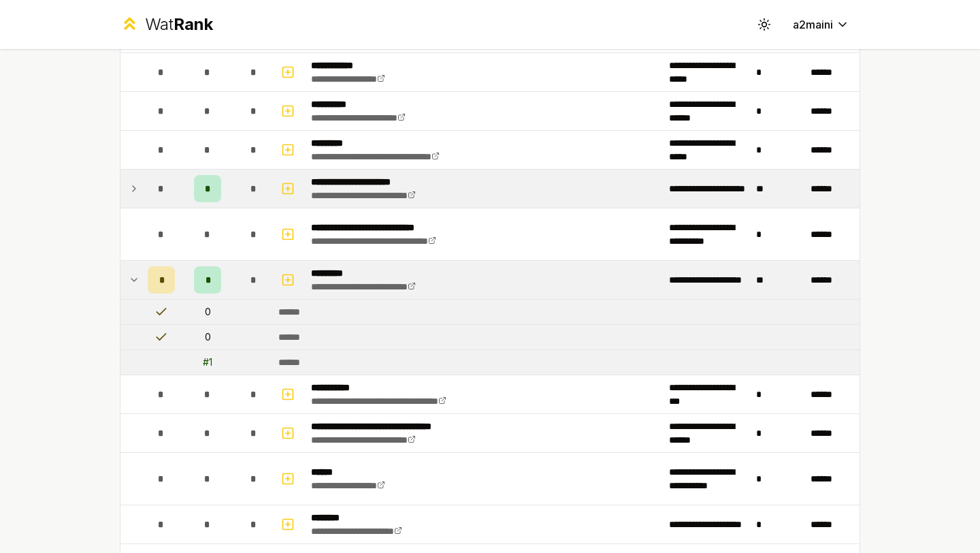  I want to click on span: a2maini, so click(812, 24).